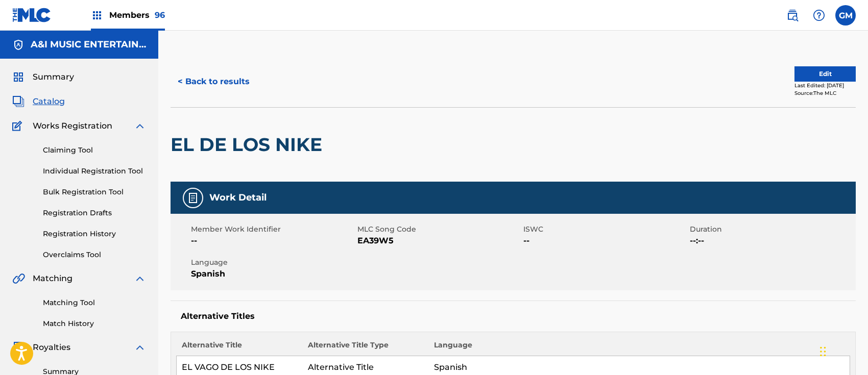 The width and height of the screenshot is (868, 375). Describe the element at coordinates (273, 262) in the screenshot. I see `span: Language` at that location.